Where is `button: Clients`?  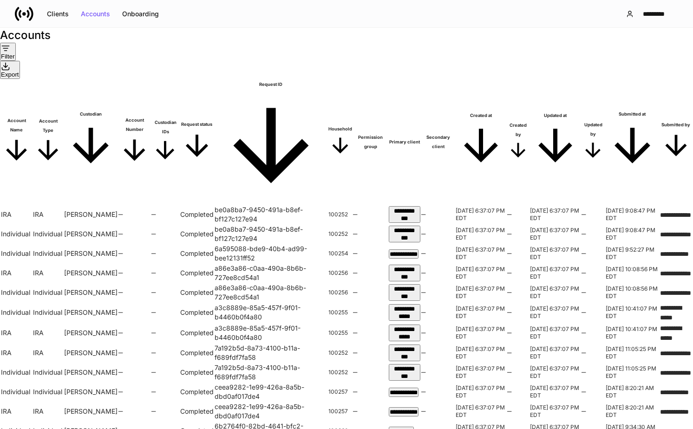
button: Clients is located at coordinates (58, 14).